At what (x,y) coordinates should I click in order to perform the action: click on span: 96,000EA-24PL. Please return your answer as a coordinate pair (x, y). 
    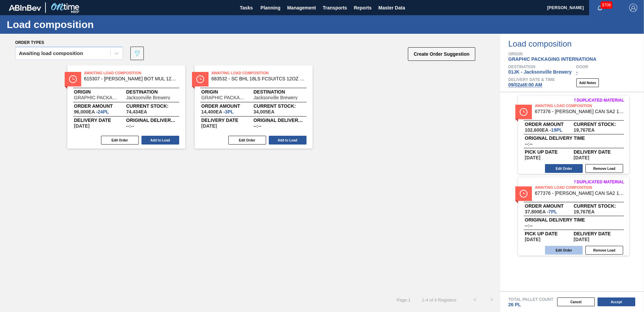
    Looking at the image, I should click on (91, 112).